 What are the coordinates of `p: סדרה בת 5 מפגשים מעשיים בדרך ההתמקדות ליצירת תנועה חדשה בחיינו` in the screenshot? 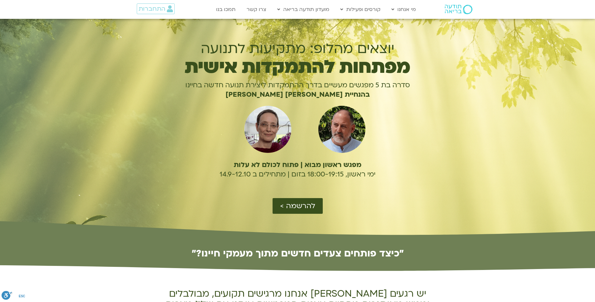 It's located at (298, 85).